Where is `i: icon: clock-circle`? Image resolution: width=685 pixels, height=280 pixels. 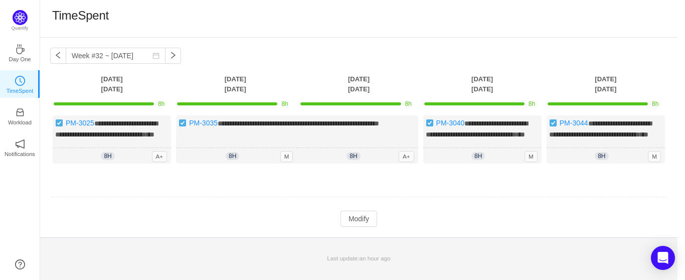 i: icon: clock-circle is located at coordinates (20, 81).